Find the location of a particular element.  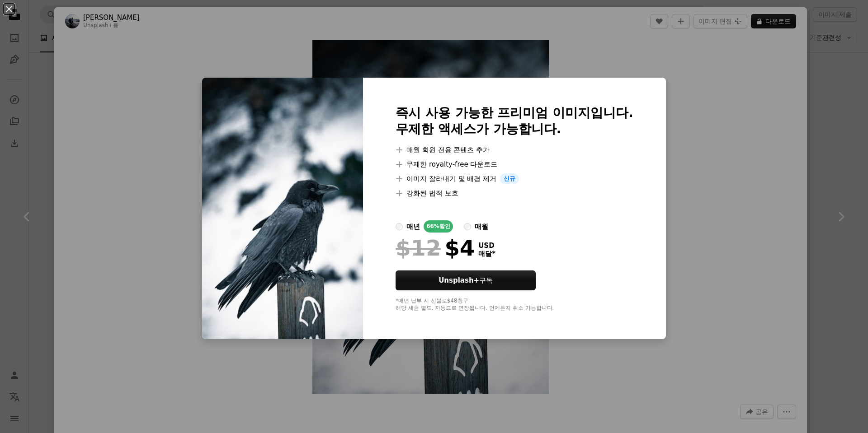

li: 이미지 잘라내기 및 배경 제거 is located at coordinates (514, 179).